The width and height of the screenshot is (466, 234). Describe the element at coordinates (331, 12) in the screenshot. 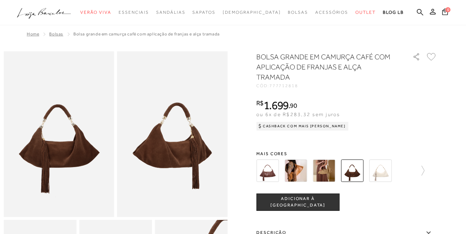

I see `span: Acessórios` at that location.